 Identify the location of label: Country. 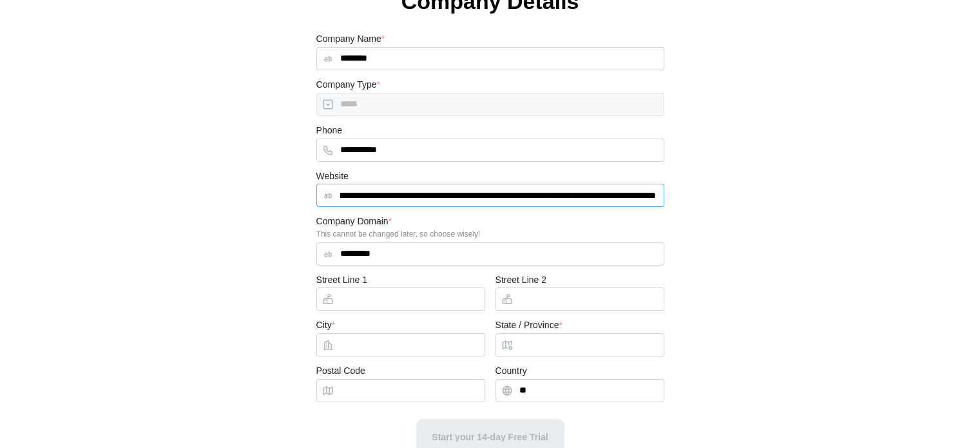
(511, 371).